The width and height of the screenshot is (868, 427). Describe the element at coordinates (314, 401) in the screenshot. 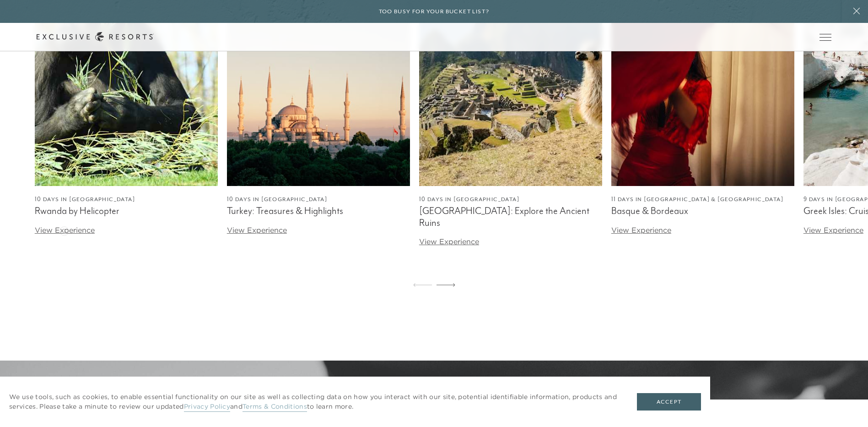

I see `p: We use tools, such as cookies, to enable essential functionality on our site as well as collectin...` at that location.